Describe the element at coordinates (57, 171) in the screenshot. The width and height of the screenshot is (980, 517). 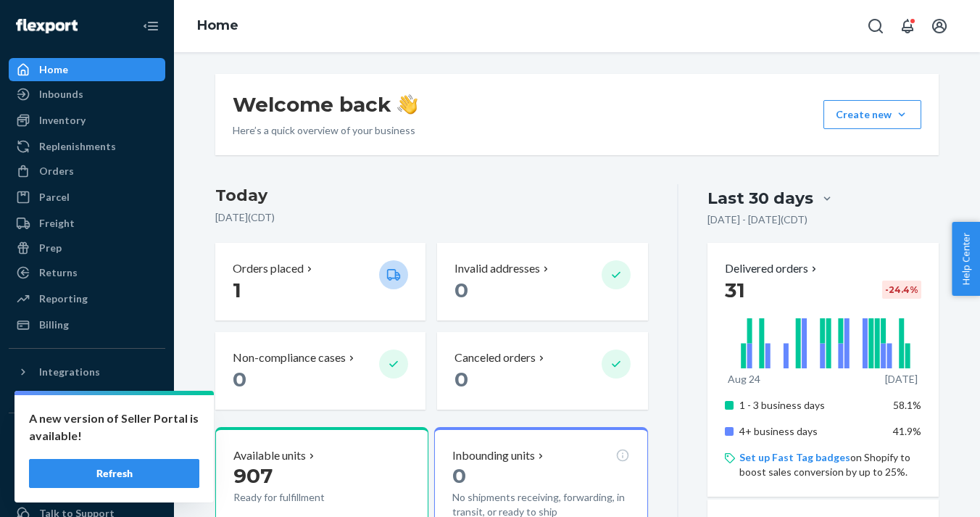
I see `div: Orders` at that location.